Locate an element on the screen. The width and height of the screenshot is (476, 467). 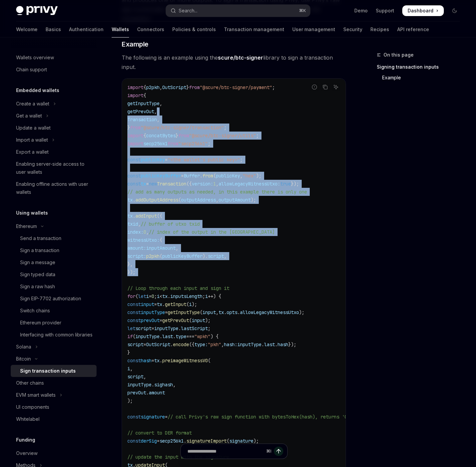
span: outputAmount is located at coordinates (235, 200).